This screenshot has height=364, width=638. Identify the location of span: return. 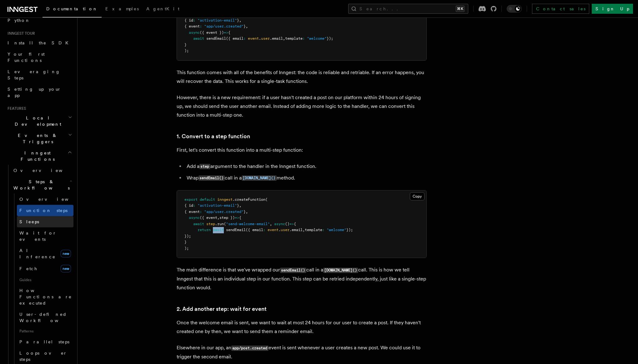
(204, 230).